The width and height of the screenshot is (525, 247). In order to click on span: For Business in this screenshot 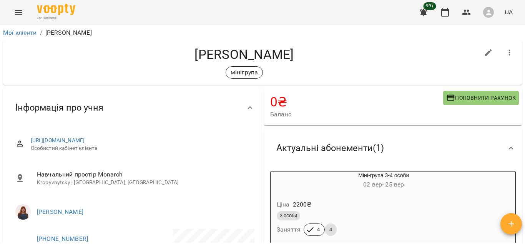, I will do `click(56, 18)`.